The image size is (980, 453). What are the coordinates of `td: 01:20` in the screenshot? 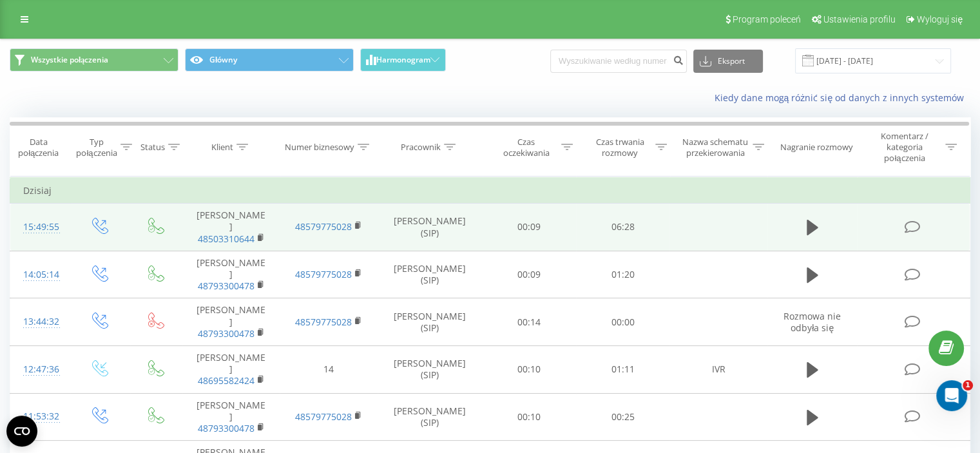 It's located at (623, 275).